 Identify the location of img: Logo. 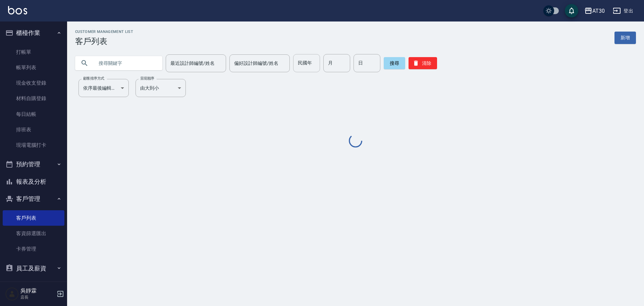
(18, 10).